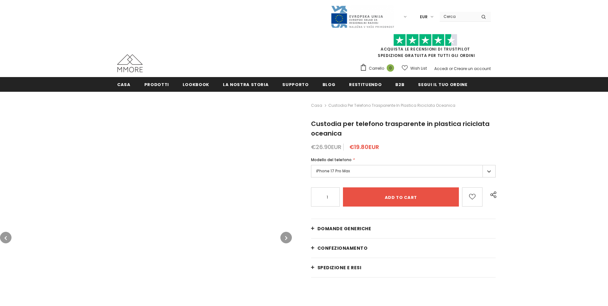  Describe the element at coordinates (377, 68) in the screenshot. I see `span: Carrello` at that location.